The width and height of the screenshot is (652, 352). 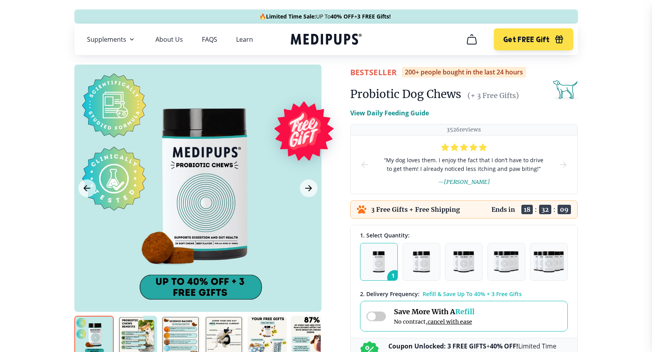 I want to click on span: cancel with ease, so click(x=450, y=321).